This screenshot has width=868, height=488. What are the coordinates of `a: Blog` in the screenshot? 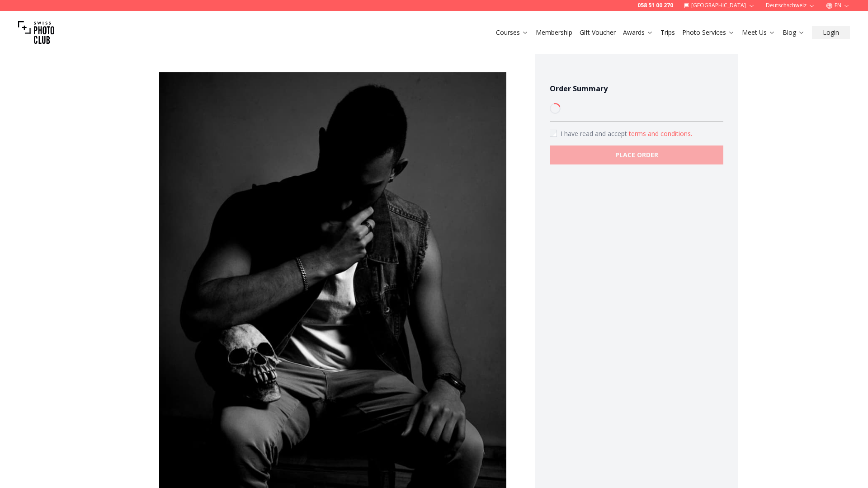 It's located at (794, 33).